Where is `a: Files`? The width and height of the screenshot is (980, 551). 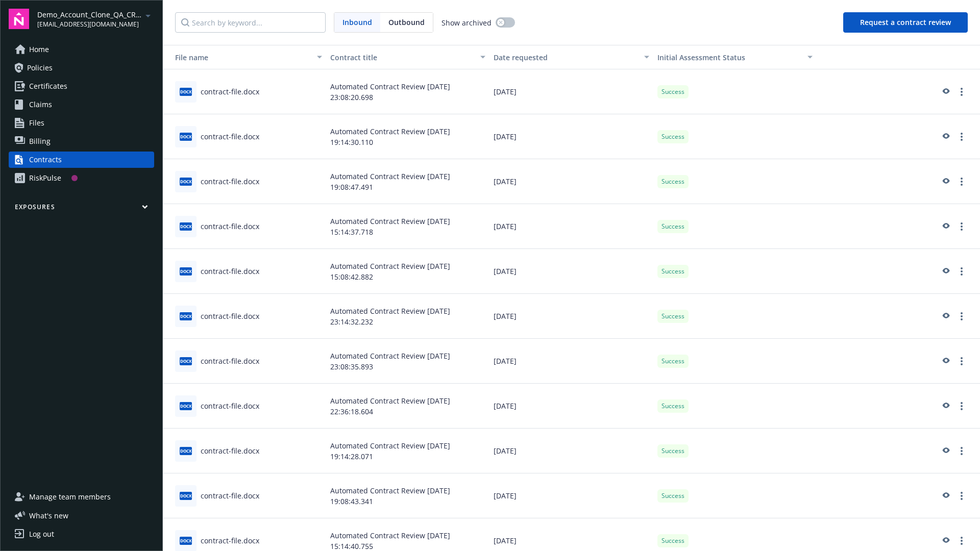
a: Files is located at coordinates (81, 123).